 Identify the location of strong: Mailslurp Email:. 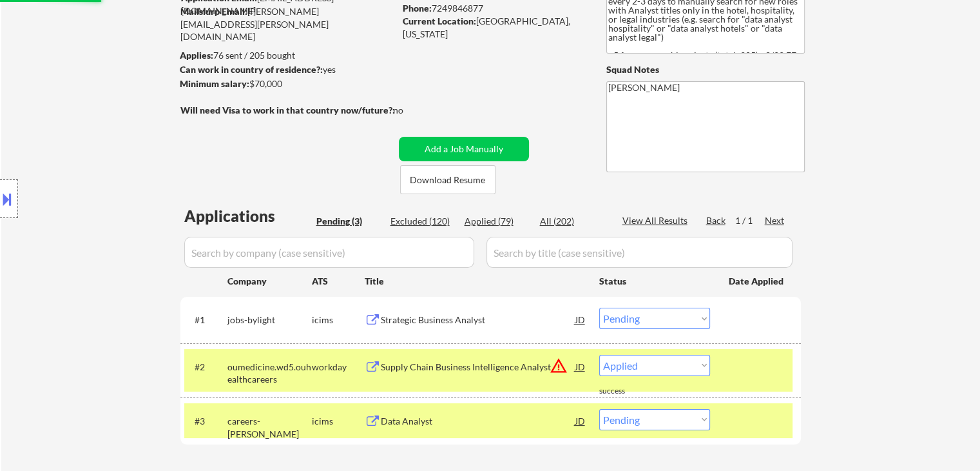
(213, 11).